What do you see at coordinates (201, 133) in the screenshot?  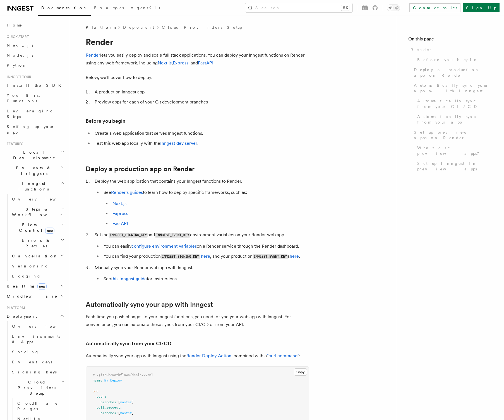 I see `li: Create a web application that serves Inngest functions.` at bounding box center [201, 133].